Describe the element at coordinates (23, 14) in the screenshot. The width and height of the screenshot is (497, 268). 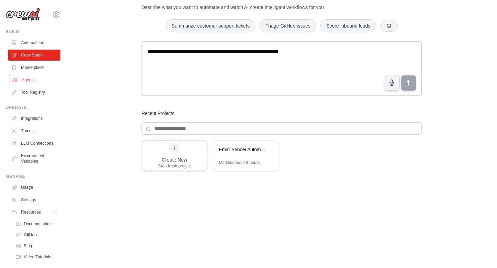
I see `img: Logo` at that location.